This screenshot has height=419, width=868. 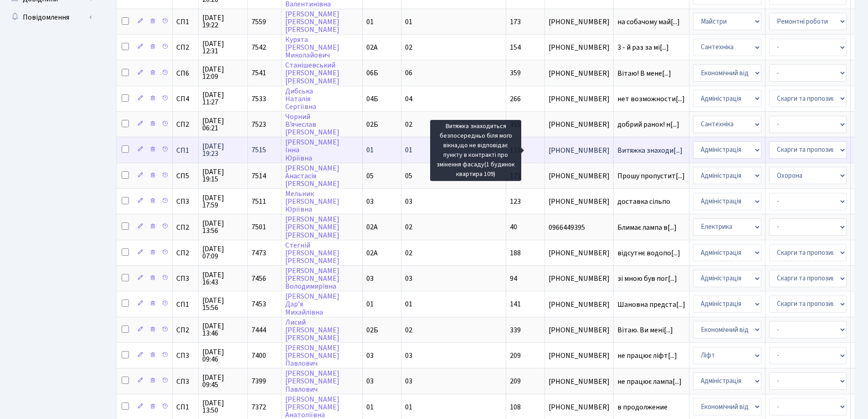 What do you see at coordinates (476, 151) in the screenshot?
I see `div: Витяжка знаходиться безпосередньо біля мого вікна,що не відповідає пункту в контракті про зміненн...` at bounding box center [476, 151].